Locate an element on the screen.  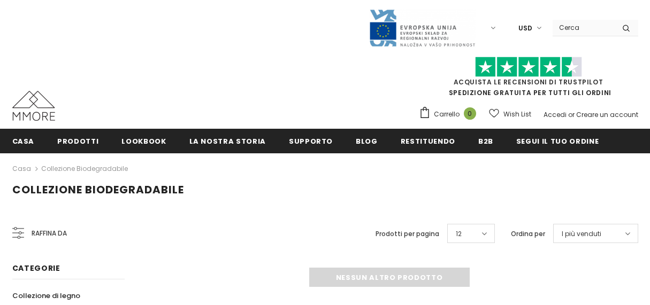
span: Wish List is located at coordinates (517, 114).